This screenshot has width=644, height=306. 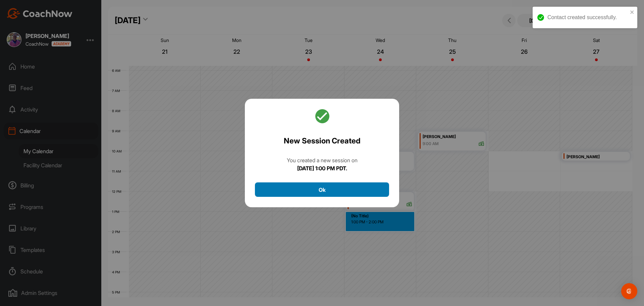 What do you see at coordinates (632, 13) in the screenshot?
I see `button: close` at bounding box center [632, 13].